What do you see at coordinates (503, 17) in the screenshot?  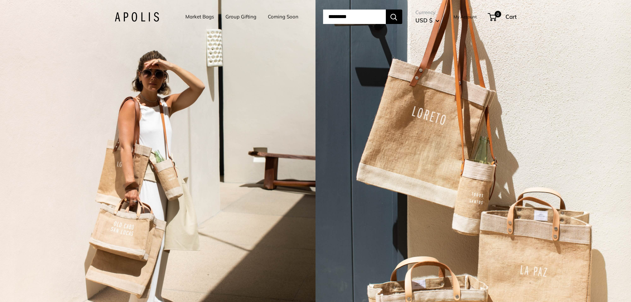 I see `a: 0 Cart` at bounding box center [503, 17].